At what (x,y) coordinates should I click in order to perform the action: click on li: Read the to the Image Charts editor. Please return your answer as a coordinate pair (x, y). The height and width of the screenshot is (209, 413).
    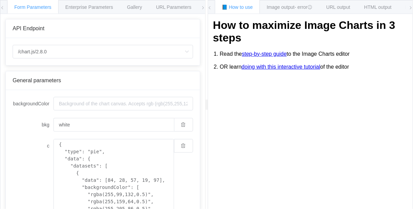
    Looking at the image, I should click on (314, 54).